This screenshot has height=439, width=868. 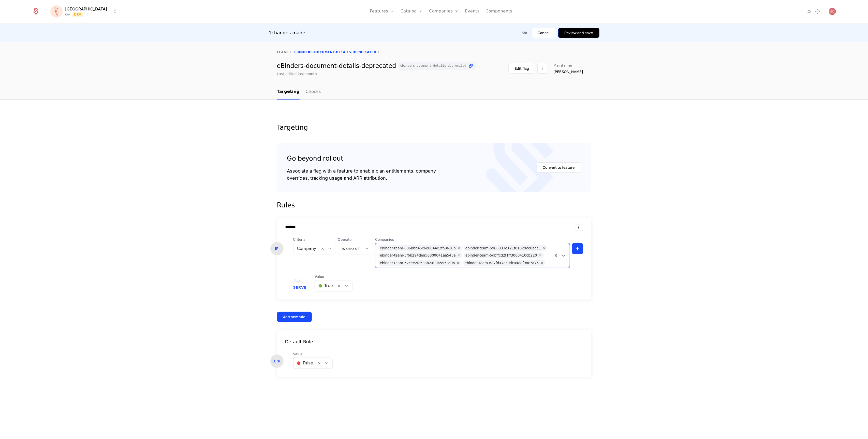 I want to click on button: Review and save, so click(x=579, y=33).